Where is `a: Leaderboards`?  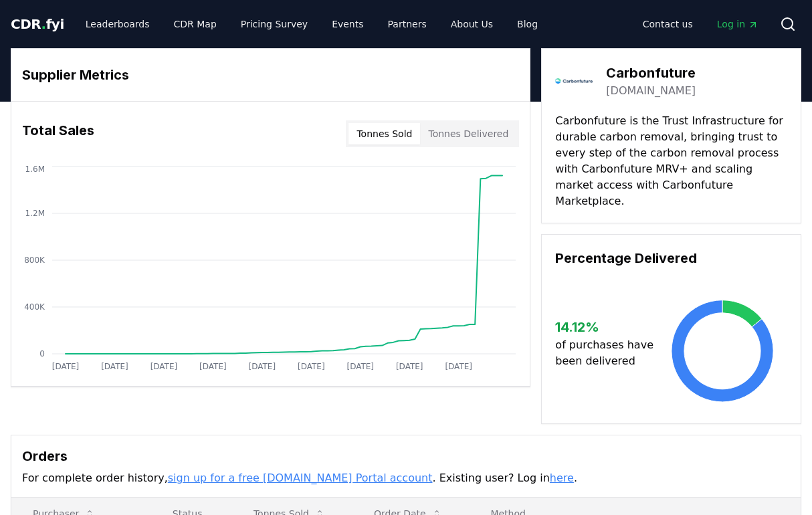
a: Leaderboards is located at coordinates (118, 24).